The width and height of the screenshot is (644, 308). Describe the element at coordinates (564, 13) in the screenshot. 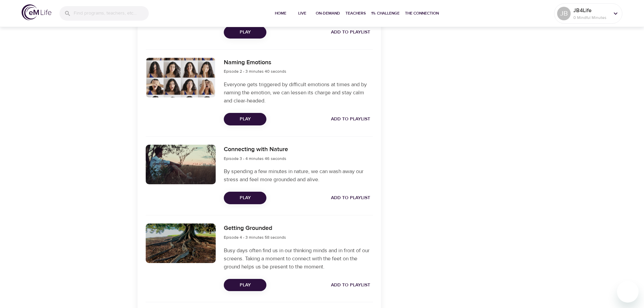

I see `div: JB` at that location.